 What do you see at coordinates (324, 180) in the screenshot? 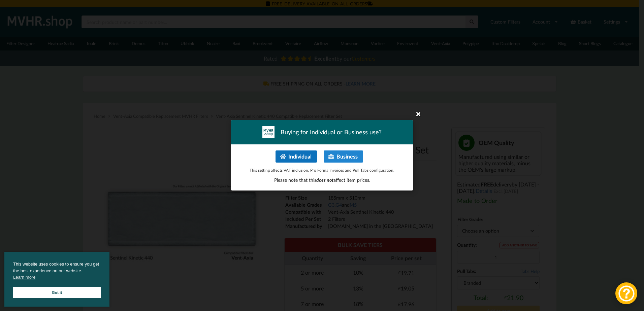
I see `span: does not` at bounding box center [324, 180].